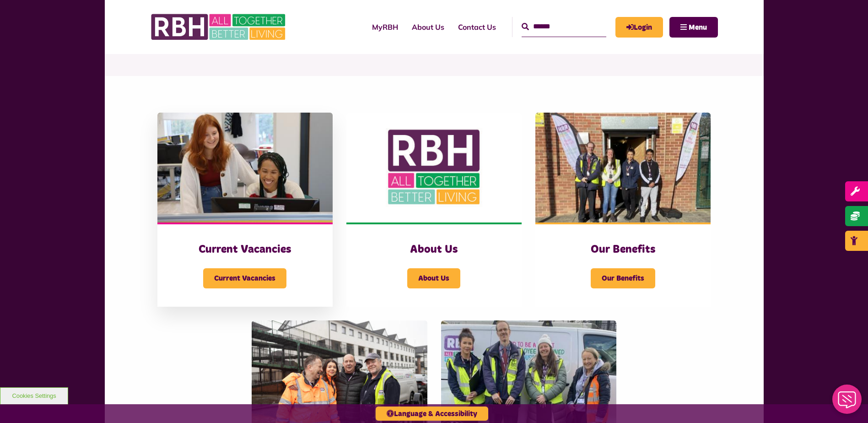 This screenshot has width=868, height=423. I want to click on img: RBH, so click(219, 27).